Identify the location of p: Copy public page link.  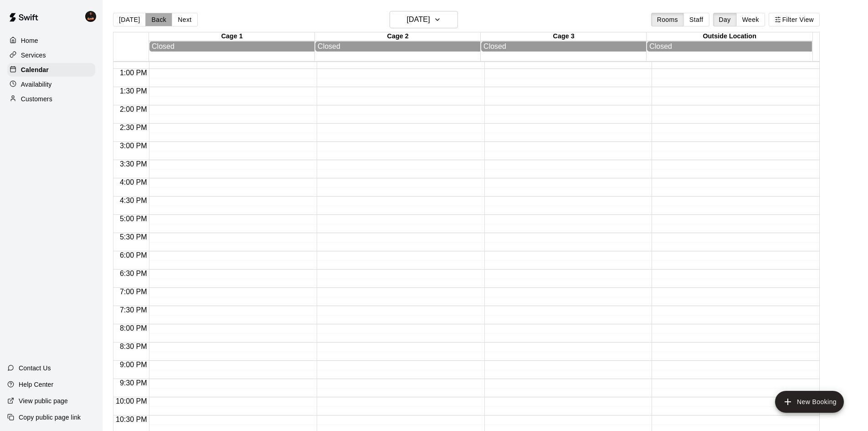
(49, 417).